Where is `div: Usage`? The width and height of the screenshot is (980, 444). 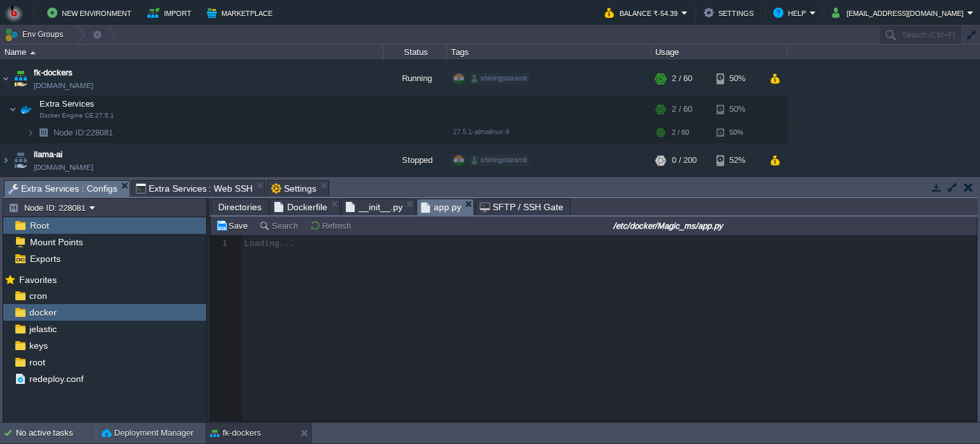 div: Usage is located at coordinates (720, 52).